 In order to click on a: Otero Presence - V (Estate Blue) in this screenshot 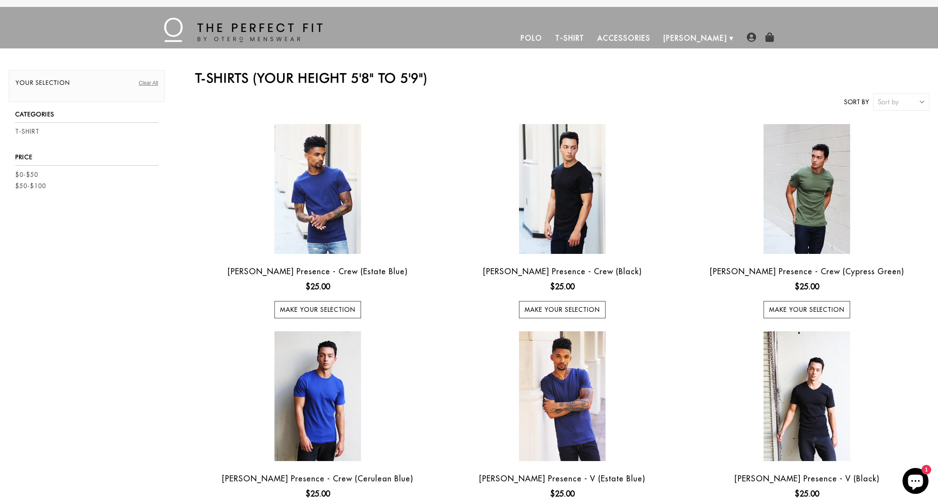, I will do `click(562, 397)`.